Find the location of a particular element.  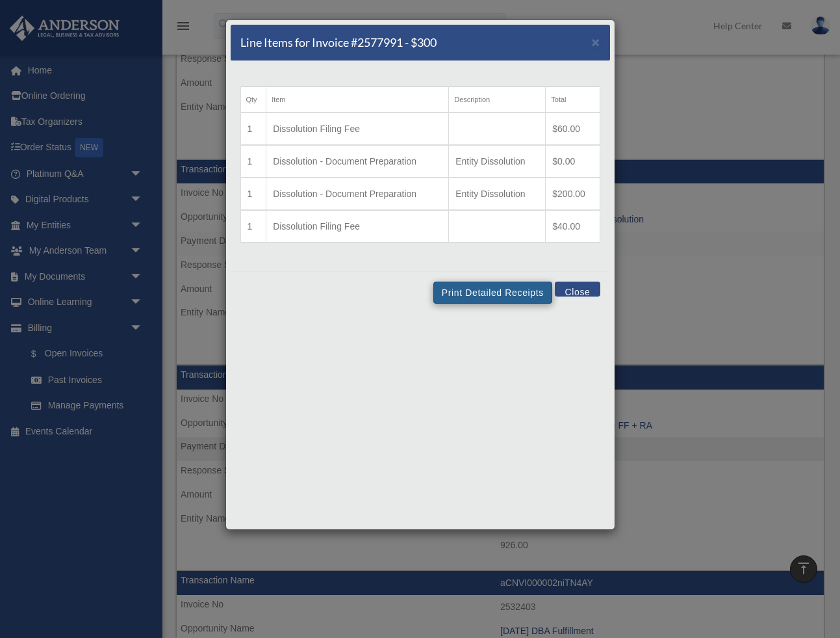

td: $60.00 is located at coordinates (572, 129).